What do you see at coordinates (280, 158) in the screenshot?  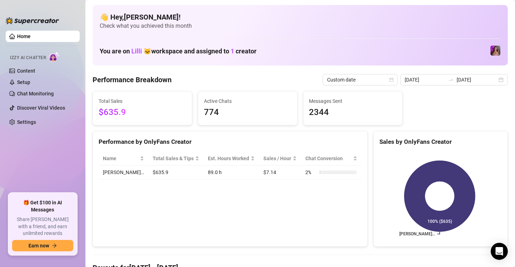 I see `th: Sales / Hour` at bounding box center [280, 158].